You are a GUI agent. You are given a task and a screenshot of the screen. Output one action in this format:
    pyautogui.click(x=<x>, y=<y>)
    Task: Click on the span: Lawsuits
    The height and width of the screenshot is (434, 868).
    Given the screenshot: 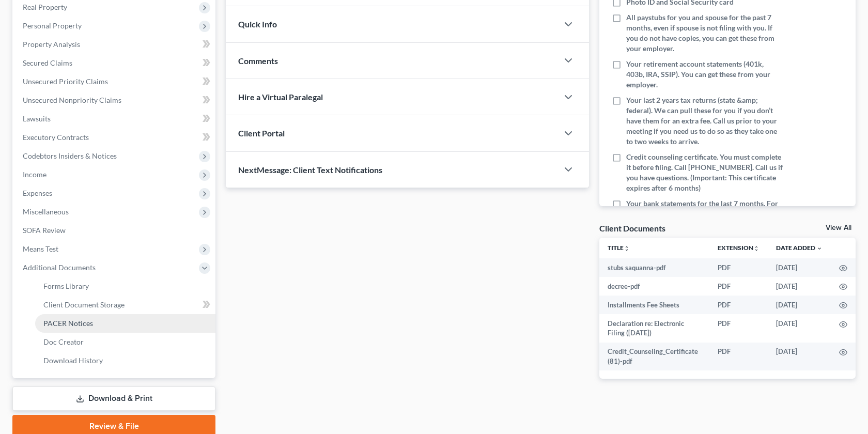 What is the action you would take?
    pyautogui.click(x=36, y=119)
    